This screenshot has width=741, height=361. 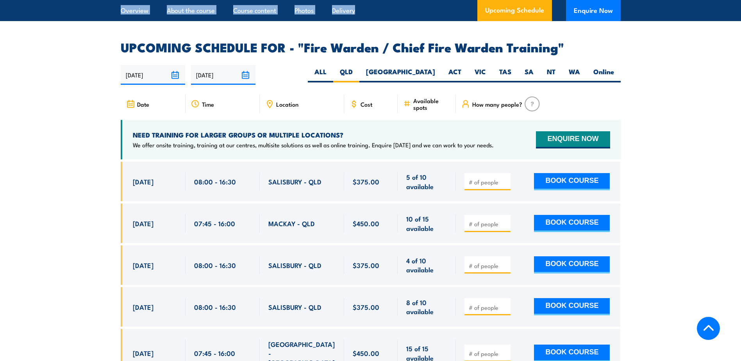 What do you see at coordinates (371, 47) in the screenshot?
I see `h2: UPCOMING SCHEDULE FOR - "Fire Warden / Chief Fire Warden Training"` at bounding box center [371, 47].